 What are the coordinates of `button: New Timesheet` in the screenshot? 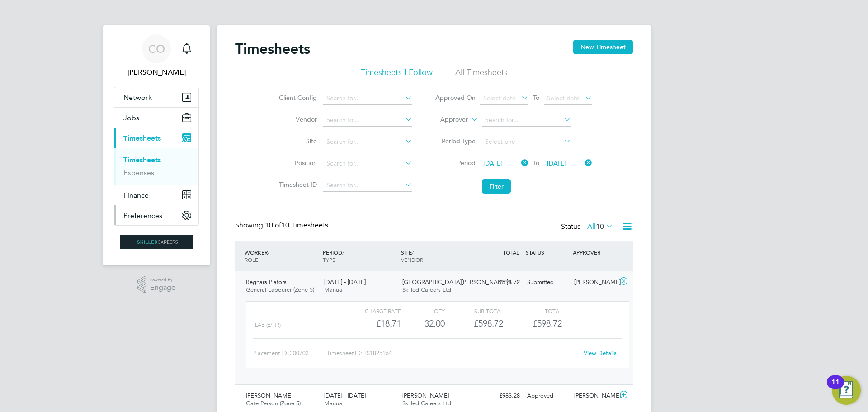 It's located at (603, 47).